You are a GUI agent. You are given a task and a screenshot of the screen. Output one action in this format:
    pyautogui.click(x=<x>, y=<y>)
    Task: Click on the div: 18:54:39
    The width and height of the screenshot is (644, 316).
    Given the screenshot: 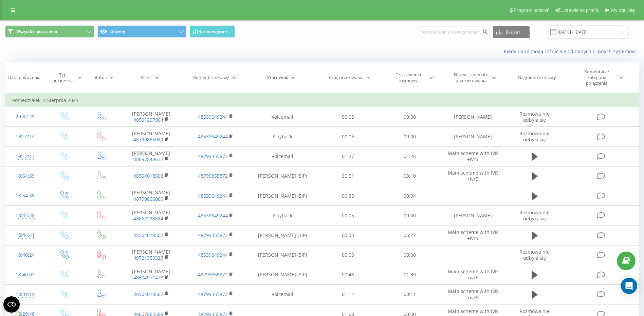 What is the action you would take?
    pyautogui.click(x=25, y=176)
    